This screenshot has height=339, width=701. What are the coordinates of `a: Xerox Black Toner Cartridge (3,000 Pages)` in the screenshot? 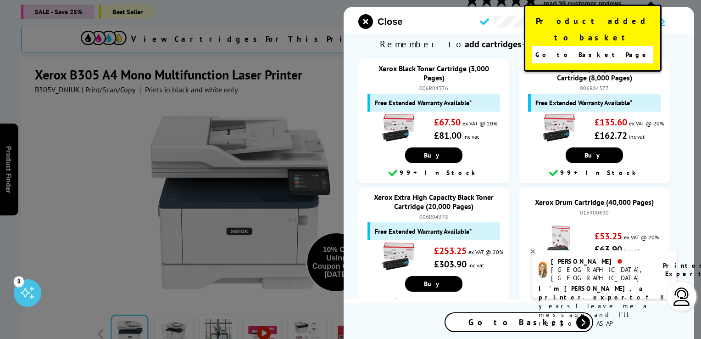 It's located at (434, 73).